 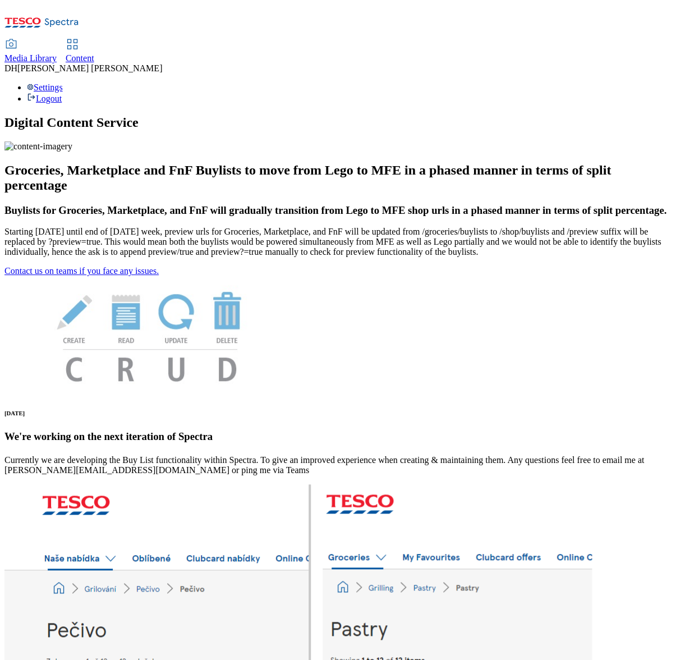 What do you see at coordinates (38, 146) in the screenshot?
I see `img: content-imagery` at bounding box center [38, 146].